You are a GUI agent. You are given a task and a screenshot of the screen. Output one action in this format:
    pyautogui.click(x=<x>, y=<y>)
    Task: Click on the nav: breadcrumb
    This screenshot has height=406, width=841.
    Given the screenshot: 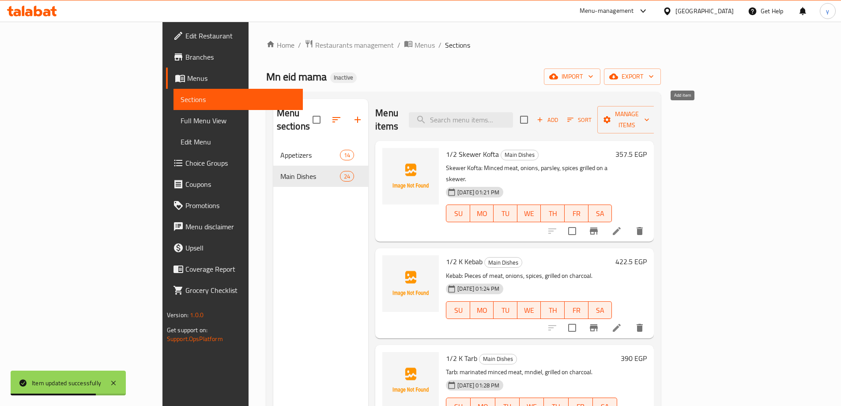 What is the action you would take?
    pyautogui.click(x=464, y=45)
    